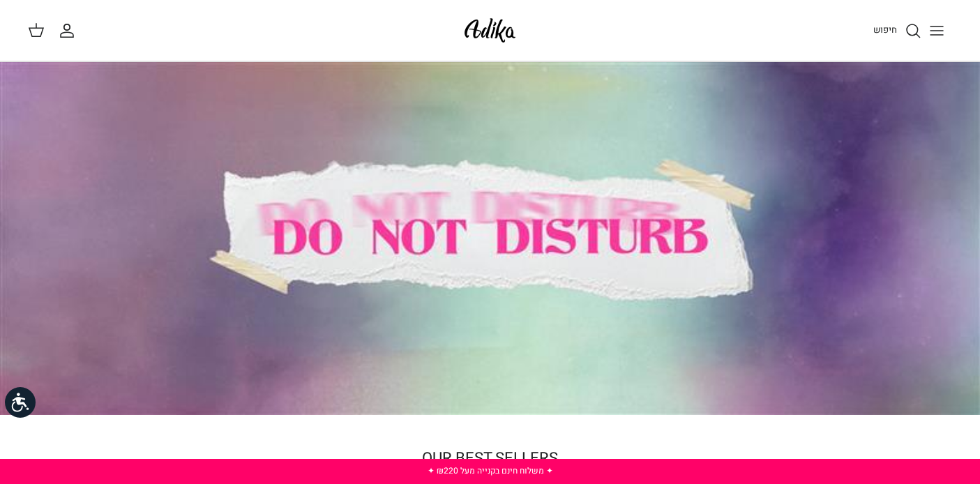 The image size is (980, 484). I want to click on a: Adika IL, so click(490, 30).